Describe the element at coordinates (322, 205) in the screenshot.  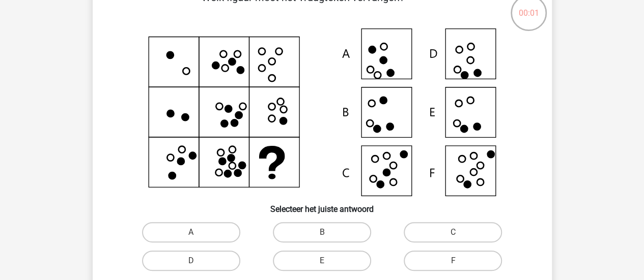
I see `h6: Selecteer het juiste antwoord` at that location.